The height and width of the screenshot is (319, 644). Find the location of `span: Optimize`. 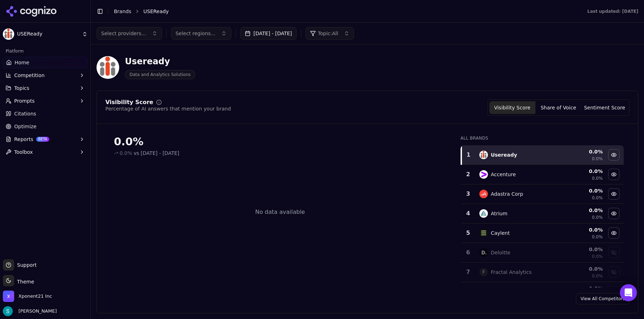

span: Optimize is located at coordinates (25, 127).